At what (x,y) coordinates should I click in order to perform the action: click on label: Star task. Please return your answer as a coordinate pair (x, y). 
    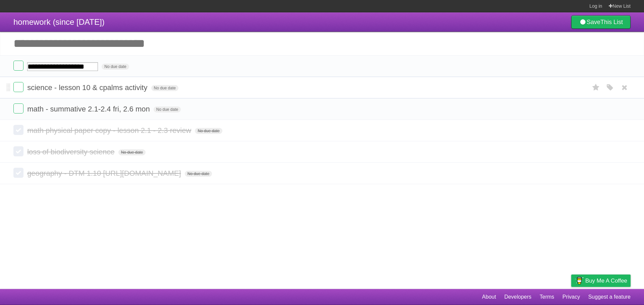
    Looking at the image, I should click on (596, 88).